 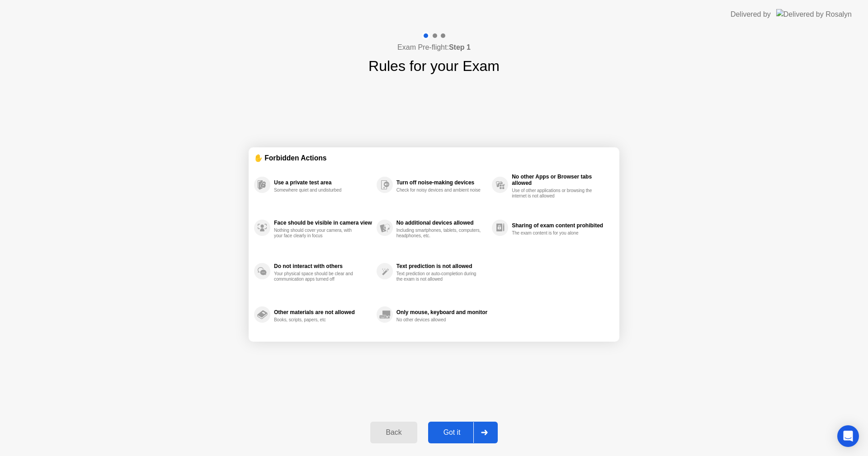 What do you see at coordinates (323, 313) in the screenshot?
I see `div: Other materials are not allowed` at bounding box center [323, 313].